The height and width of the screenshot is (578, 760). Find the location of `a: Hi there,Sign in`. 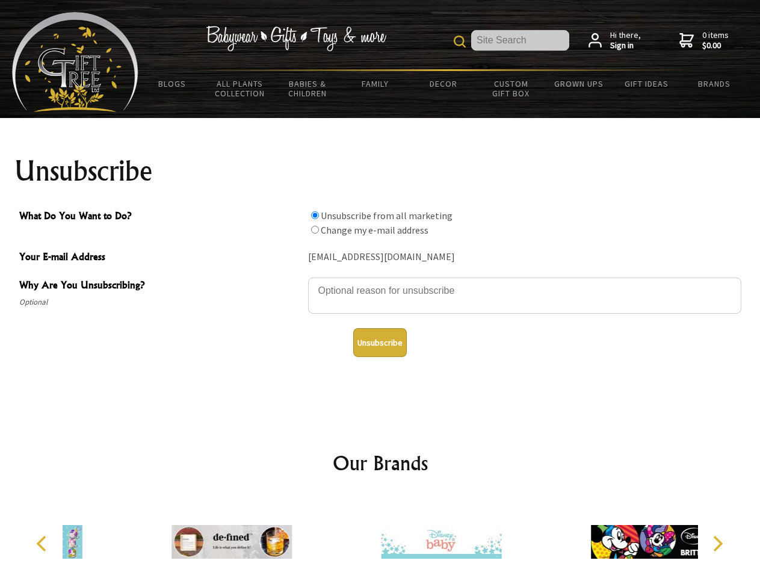

a: Hi there,Sign in is located at coordinates (614, 40).